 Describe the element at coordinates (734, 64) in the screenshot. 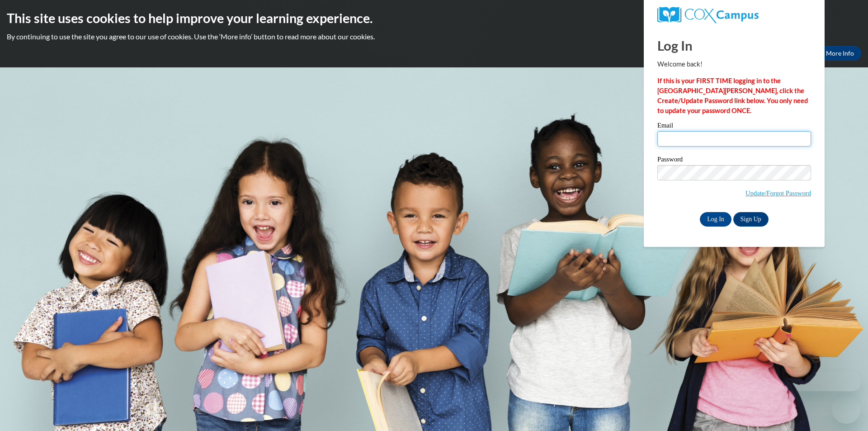

I see `p: Welcome back!` at that location.